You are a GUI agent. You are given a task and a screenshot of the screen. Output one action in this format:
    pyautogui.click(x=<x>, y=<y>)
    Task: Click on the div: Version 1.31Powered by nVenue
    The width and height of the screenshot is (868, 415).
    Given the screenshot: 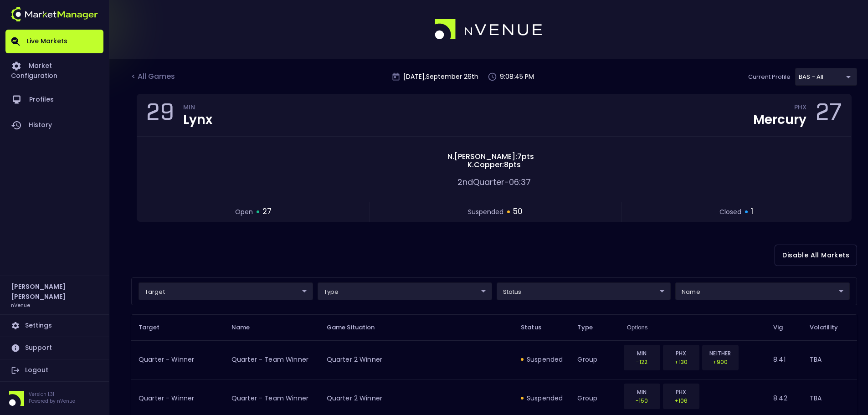 What is the action you would take?
    pyautogui.click(x=54, y=398)
    